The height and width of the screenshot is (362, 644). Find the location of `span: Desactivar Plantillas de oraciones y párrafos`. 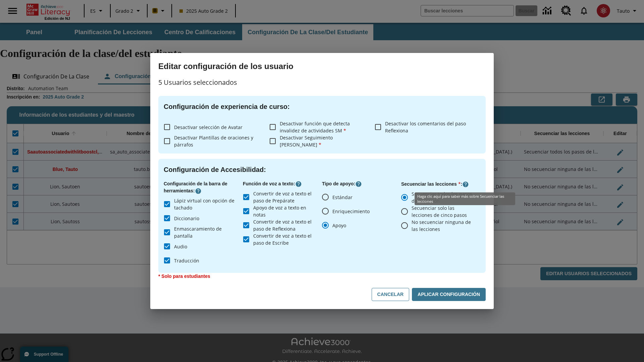

span: Desactivar Plantillas de oraciones y párrafos is located at coordinates (214, 141).